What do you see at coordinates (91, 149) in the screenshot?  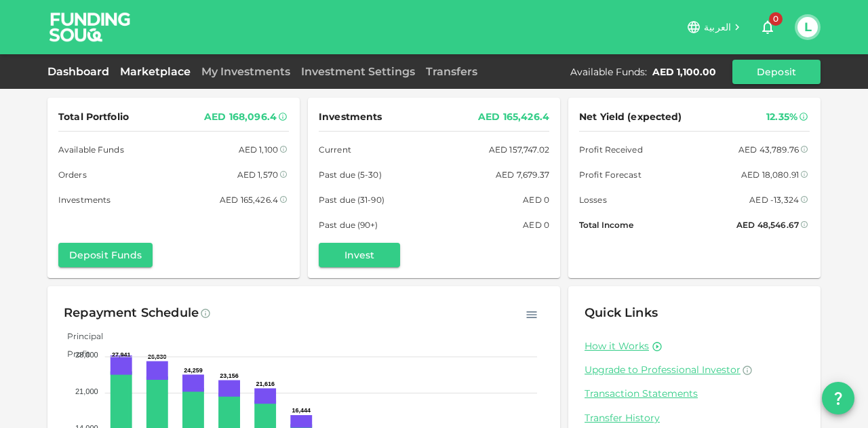 I see `span: Available Funds` at bounding box center [91, 149].